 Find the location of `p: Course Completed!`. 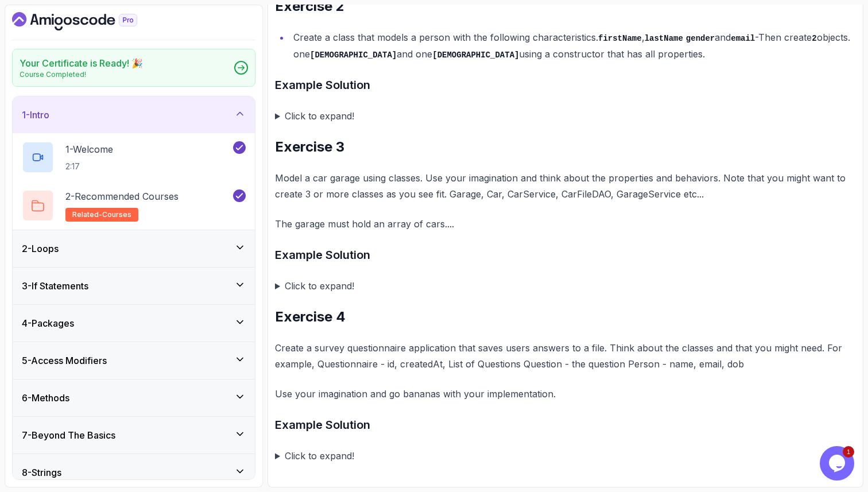

p: Course Completed! is located at coordinates (81, 75).